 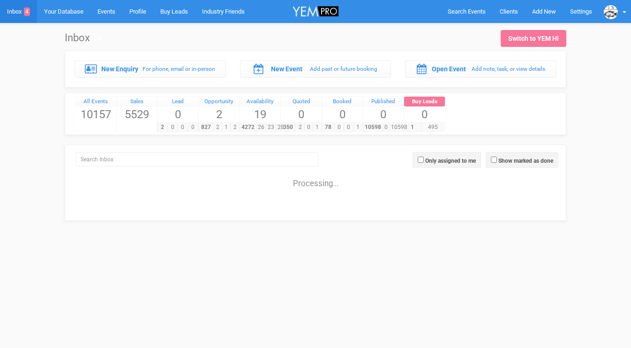 What do you see at coordinates (137, 102) in the screenshot?
I see `div: Sales` at bounding box center [137, 102].